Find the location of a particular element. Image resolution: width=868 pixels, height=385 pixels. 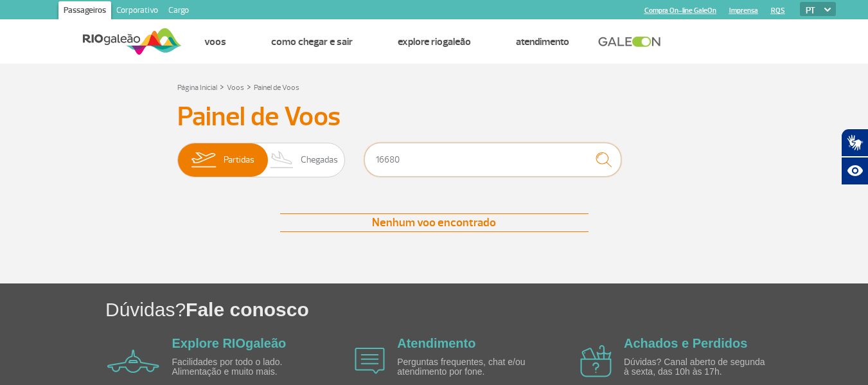

a: Página Inicial is located at coordinates (197, 87).